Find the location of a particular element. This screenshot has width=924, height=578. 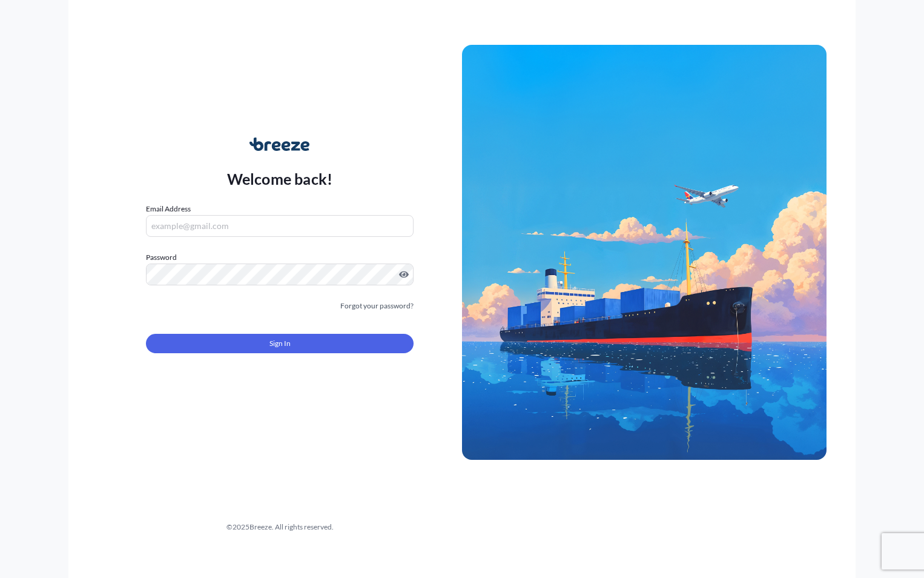

button: Show password is located at coordinates (404, 274).